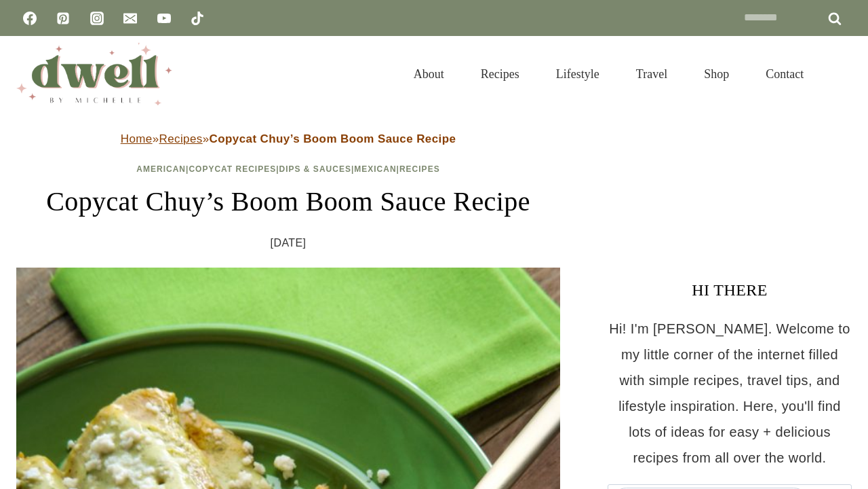  Describe the element at coordinates (578, 74) in the screenshot. I see `a: Lifestyle` at that location.